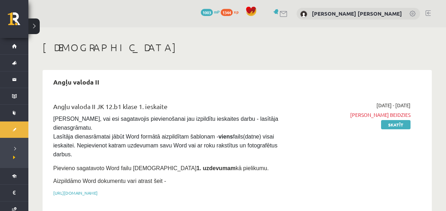 Image resolution: width=446 pixels, height=211 pixels. What do you see at coordinates (226, 136) in the screenshot?
I see `strong: viens` at bounding box center [226, 136].